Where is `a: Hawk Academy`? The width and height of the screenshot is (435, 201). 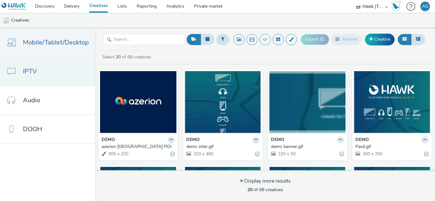
a: Hawk Academy is located at coordinates (397, 6).